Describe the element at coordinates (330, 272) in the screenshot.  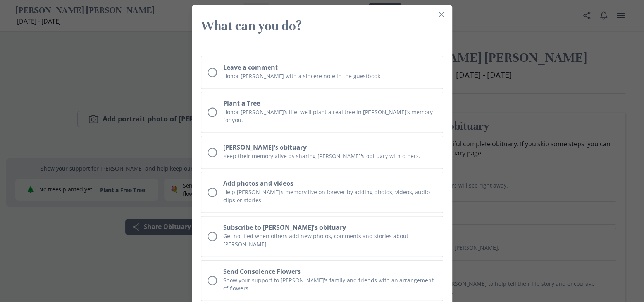
I see `h2: Send Consolence Flowers` at that location.